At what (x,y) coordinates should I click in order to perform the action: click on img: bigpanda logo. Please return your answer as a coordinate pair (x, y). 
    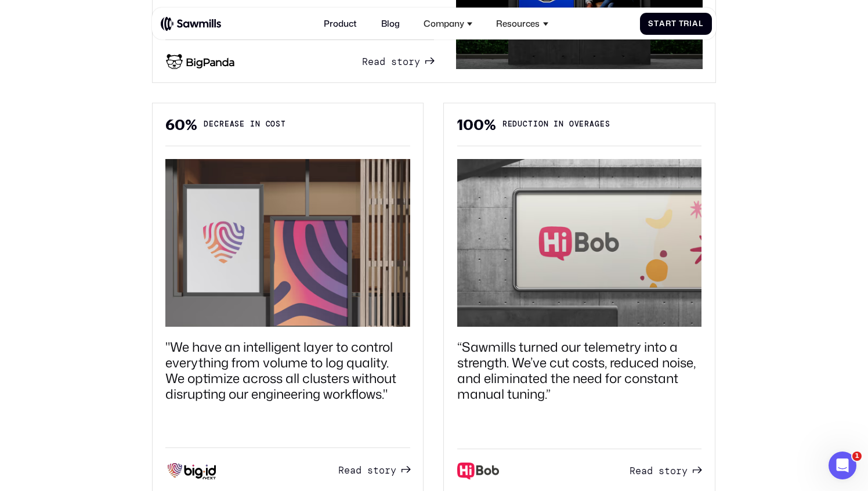
    Looking at the image, I should click on (199, 62).